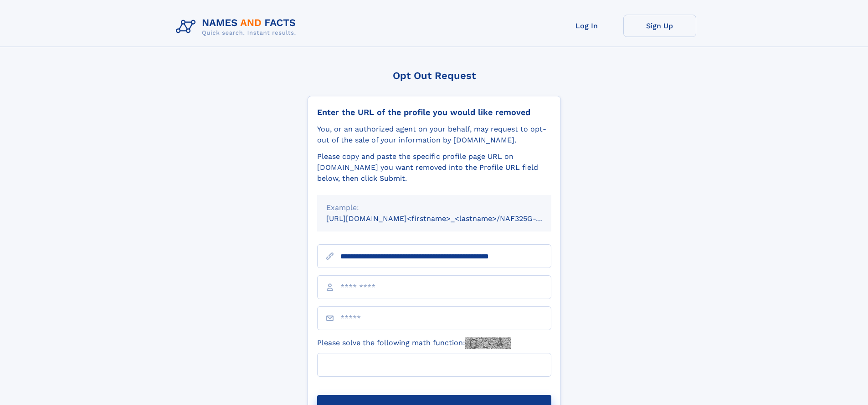 The height and width of the screenshot is (405, 868). What do you see at coordinates (434, 134) in the screenshot?
I see `div: You, or an authorized agent on your behalf, may request to opt-out of the sale of your informatio...` at bounding box center [434, 134].